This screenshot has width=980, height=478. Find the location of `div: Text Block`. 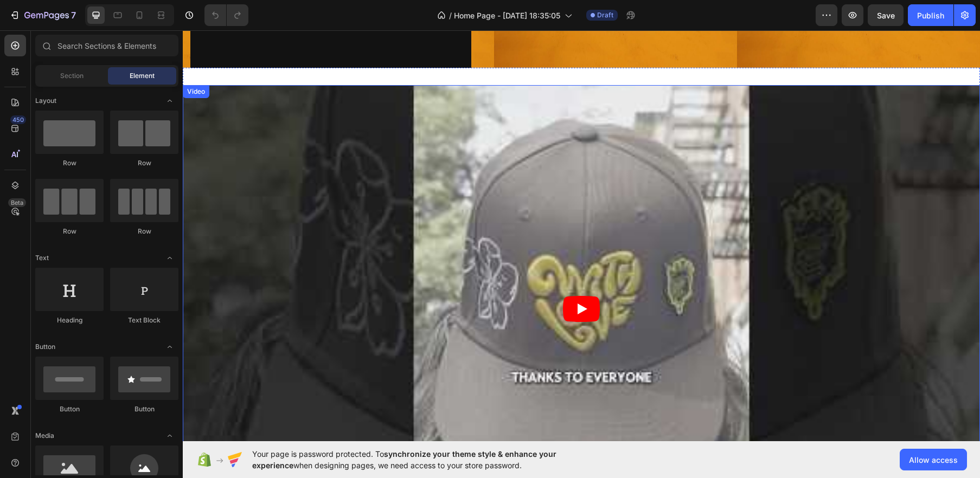

div: Text Block is located at coordinates (144, 321).